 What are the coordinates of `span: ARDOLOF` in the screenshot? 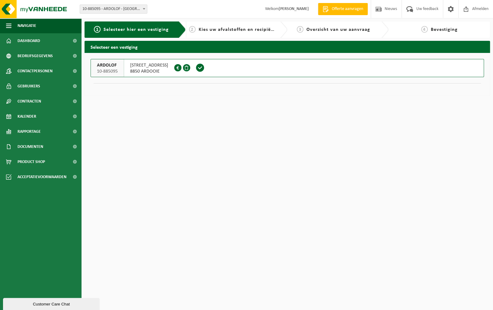 It's located at (107, 65).